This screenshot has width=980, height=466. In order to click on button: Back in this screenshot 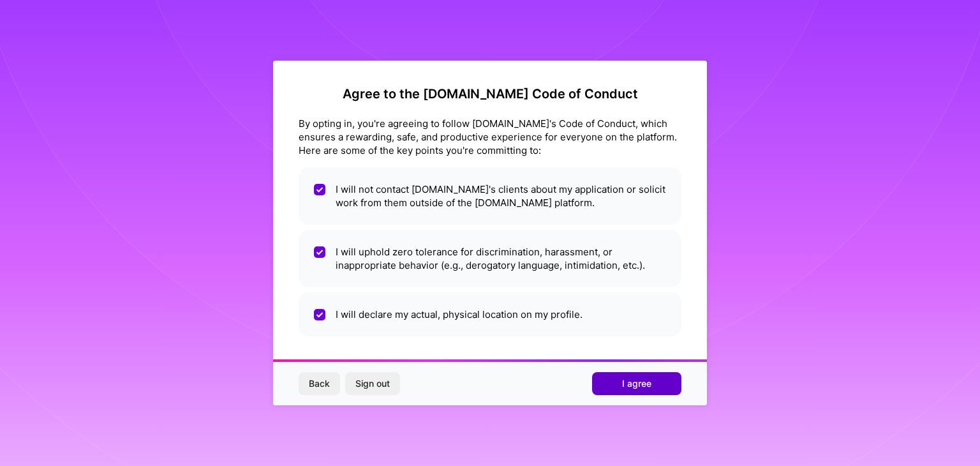, I will do `click(319, 384)`.